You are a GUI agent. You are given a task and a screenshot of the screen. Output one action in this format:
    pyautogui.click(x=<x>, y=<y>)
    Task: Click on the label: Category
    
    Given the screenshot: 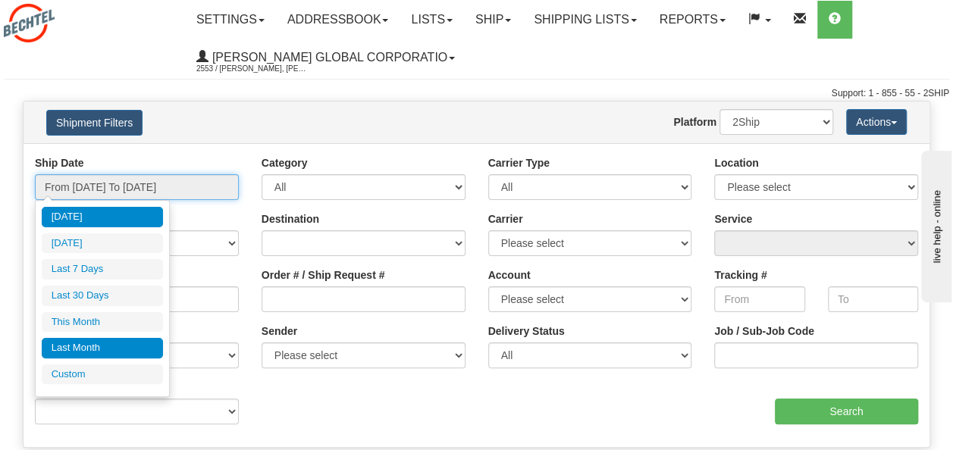 What is the action you would take?
    pyautogui.click(x=284, y=163)
    